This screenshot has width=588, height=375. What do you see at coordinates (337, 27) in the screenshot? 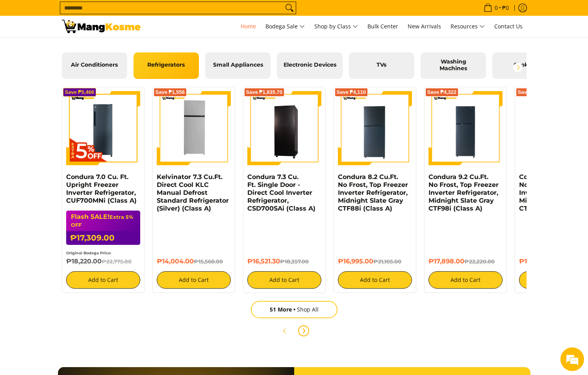
I see `nav: Main Menu` at bounding box center [337, 27].